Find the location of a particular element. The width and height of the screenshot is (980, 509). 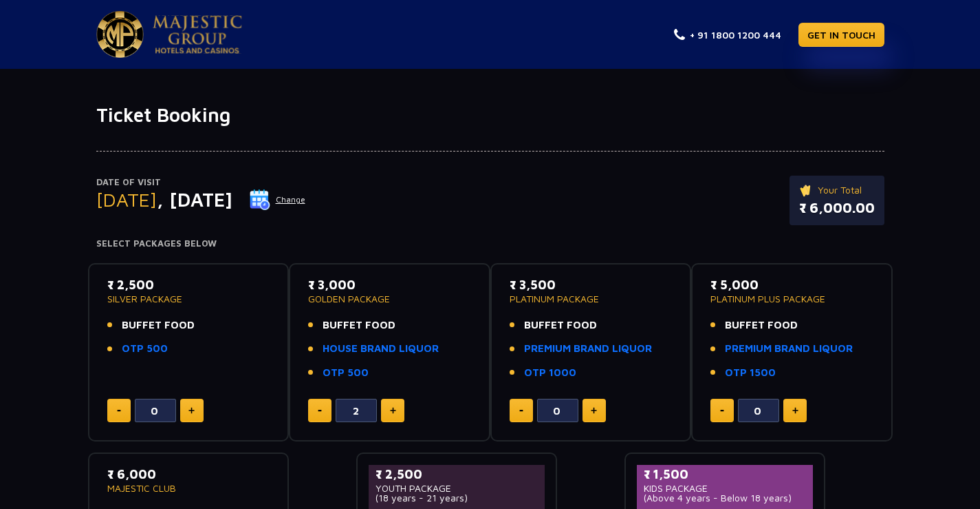

a: GET IN TOUCH is located at coordinates (842, 35).